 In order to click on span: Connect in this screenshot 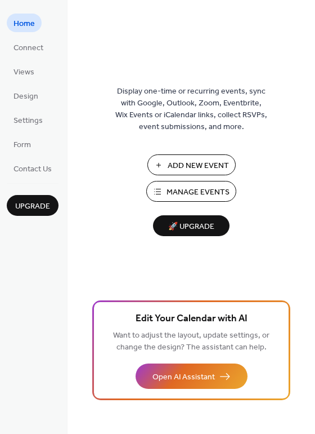, I will do `click(28, 48)`.